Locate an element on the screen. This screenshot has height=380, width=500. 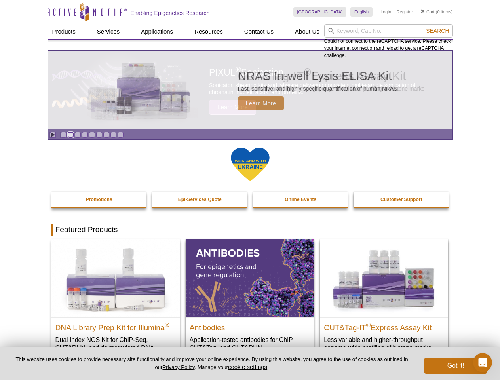
a: Login is located at coordinates (385, 12).